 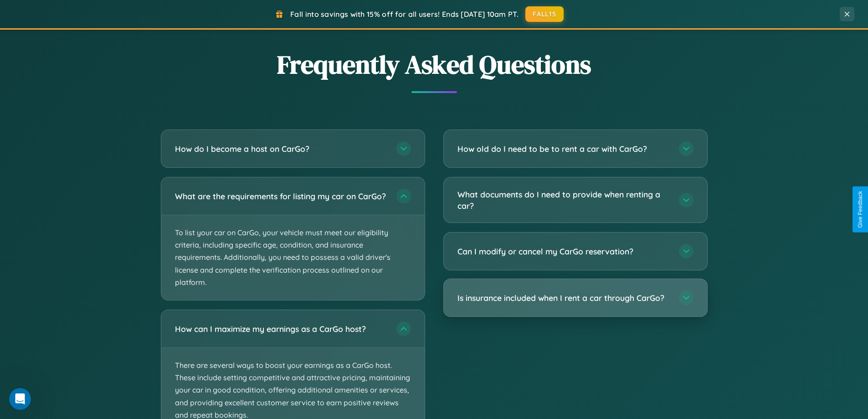 What do you see at coordinates (563, 148) in the screenshot?
I see `h3: How old do I need to be to rent a car with CarGo?` at bounding box center [563, 148].